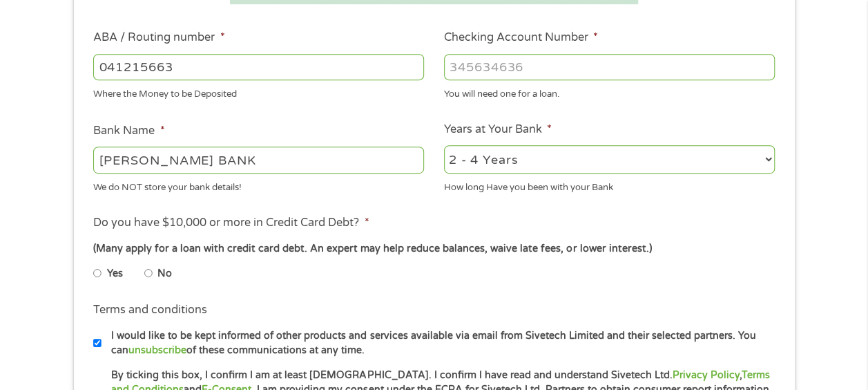 Image resolution: width=868 pixels, height=390 pixels. Describe the element at coordinates (497, 129) in the screenshot. I see `label: Years at Your Bank` at that location.